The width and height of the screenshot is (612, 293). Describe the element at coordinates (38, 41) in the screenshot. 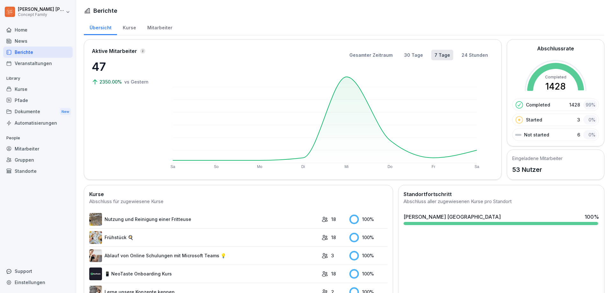

I see `div: News` at that location.